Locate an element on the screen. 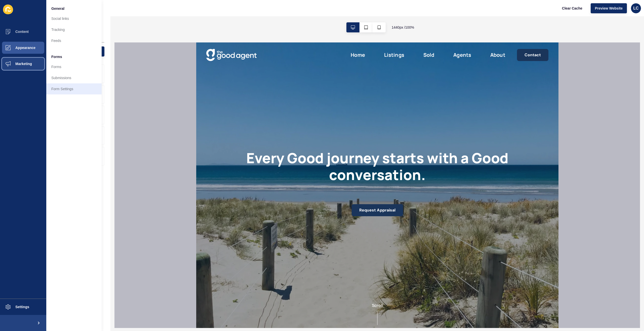  img: The Good Agent Logo is located at coordinates (35, 13).